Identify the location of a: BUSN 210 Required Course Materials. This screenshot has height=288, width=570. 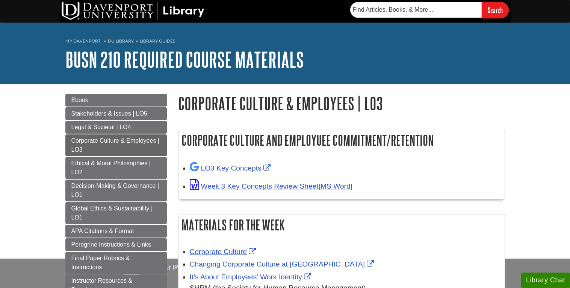
(185, 59).